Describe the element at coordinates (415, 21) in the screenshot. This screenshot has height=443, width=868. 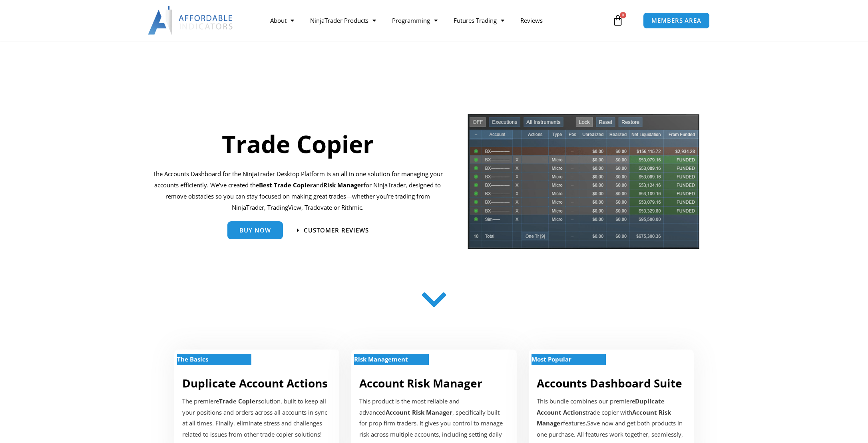
I see `a: Programming` at that location.